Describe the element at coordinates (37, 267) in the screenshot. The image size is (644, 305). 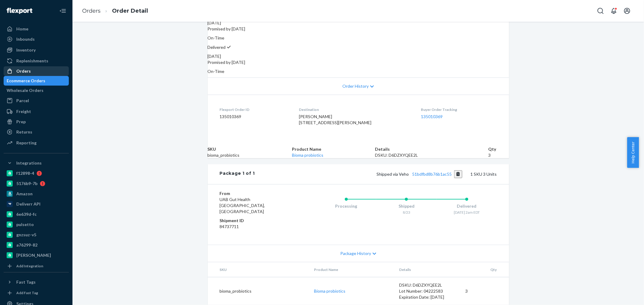
I see `a: Add Integration` at that location.